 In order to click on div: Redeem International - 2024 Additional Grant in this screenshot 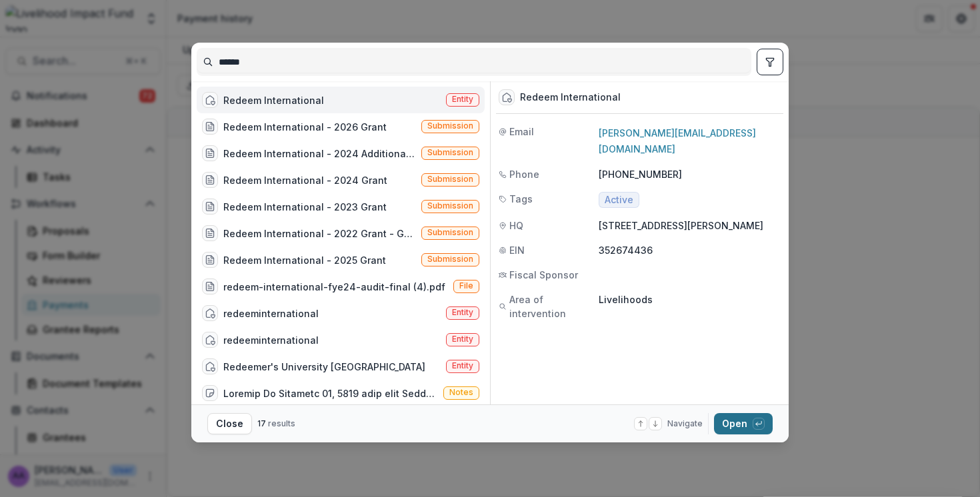, I will do `click(319, 154)`.